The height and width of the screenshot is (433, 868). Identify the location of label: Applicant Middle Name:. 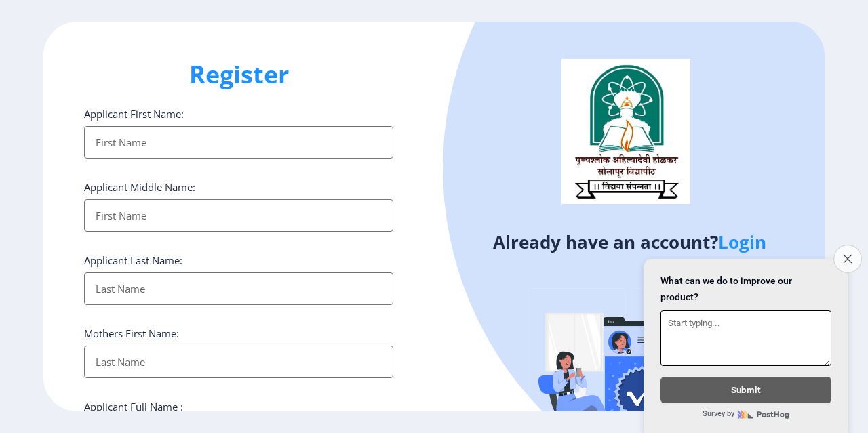
(139, 187).